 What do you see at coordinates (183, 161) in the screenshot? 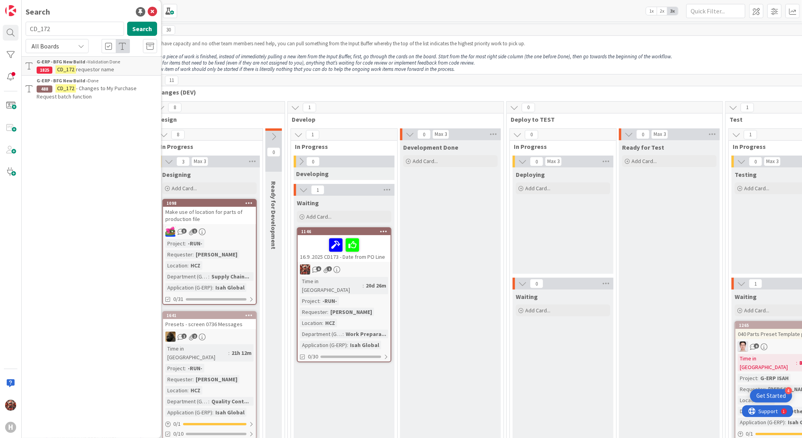
I see `span: 3` at bounding box center [183, 161].